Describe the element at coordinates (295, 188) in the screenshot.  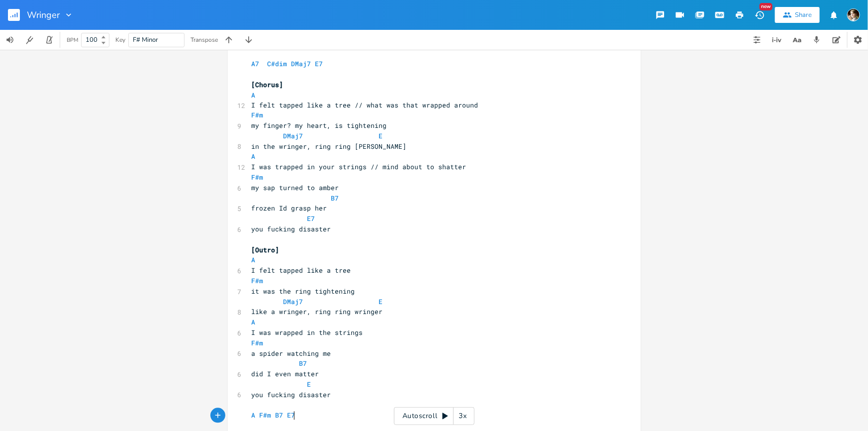
I see `span: my sap turned to amber` at that location.